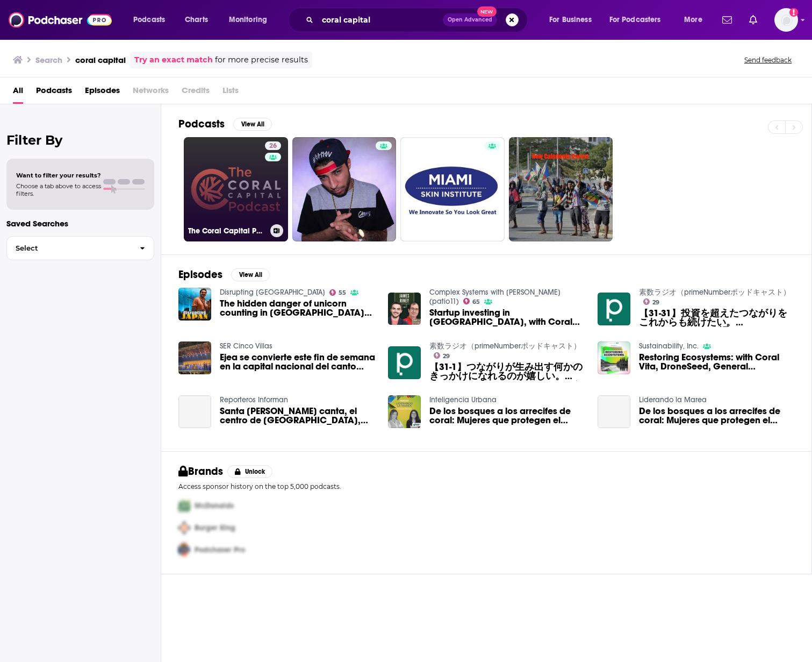 This screenshot has height=662, width=812. Describe the element at coordinates (174, 59) in the screenshot. I see `a: Try an exact match` at that location.